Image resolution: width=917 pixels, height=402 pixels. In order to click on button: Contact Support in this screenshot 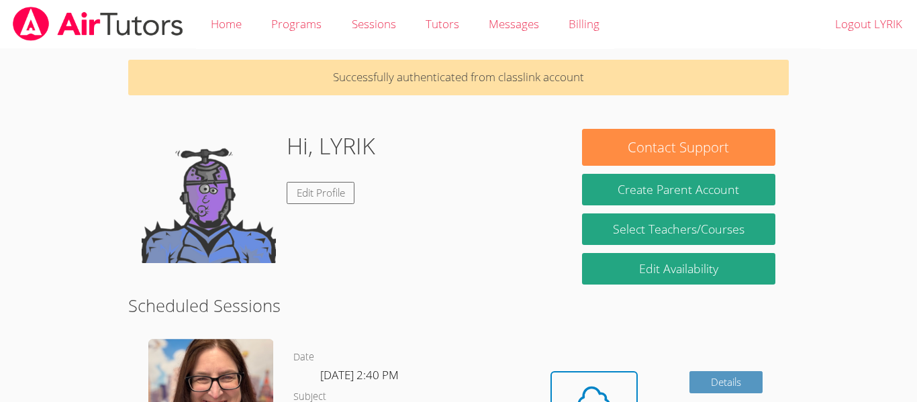, I will do `click(679, 147)`.